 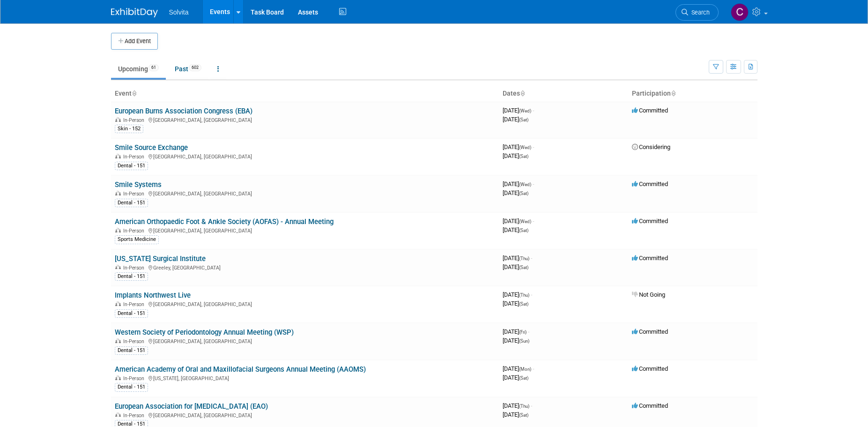 What do you see at coordinates (525, 369) in the screenshot?
I see `span: (Mon)` at bounding box center [525, 369].